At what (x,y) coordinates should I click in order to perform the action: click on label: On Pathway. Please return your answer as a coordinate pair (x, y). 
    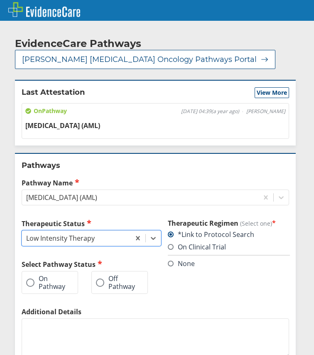
    Looking at the image, I should click on (46, 282).